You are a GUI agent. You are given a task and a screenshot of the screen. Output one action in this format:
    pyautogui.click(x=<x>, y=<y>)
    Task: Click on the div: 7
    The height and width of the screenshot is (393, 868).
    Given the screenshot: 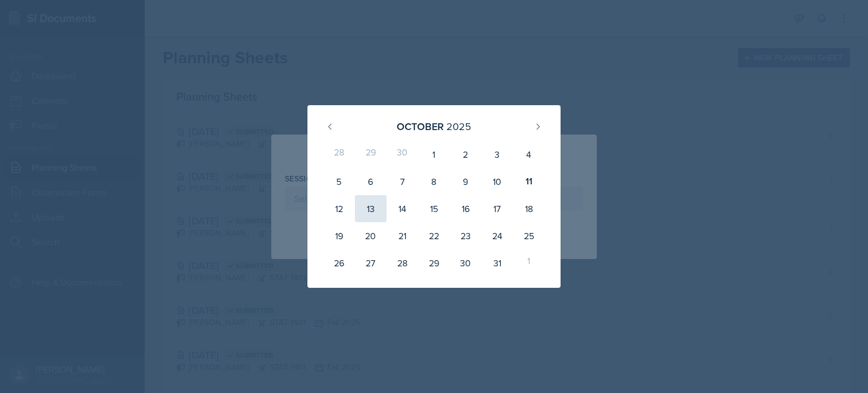 What is the action you would take?
    pyautogui.click(x=403, y=182)
    